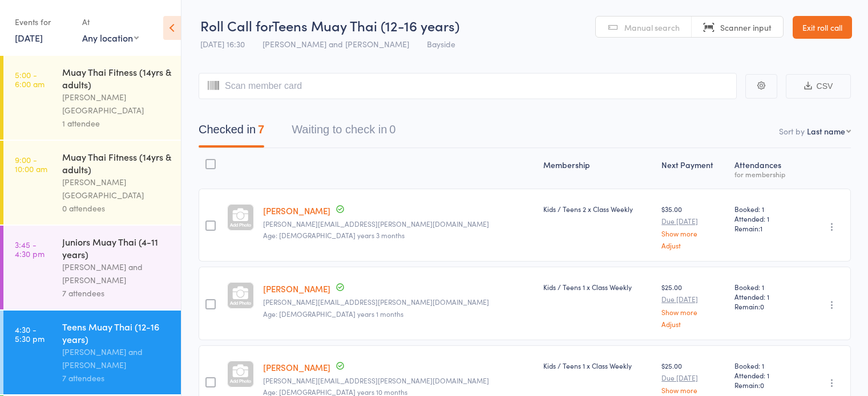  Describe the element at coordinates (110, 22) in the screenshot. I see `div: At` at that location.